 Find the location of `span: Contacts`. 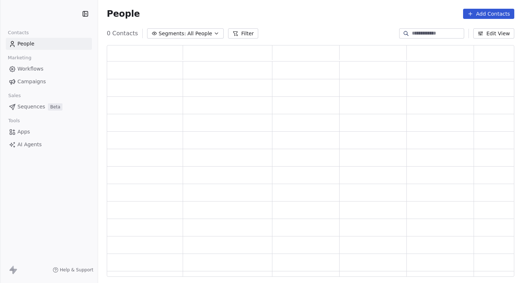

span: Contacts is located at coordinates (18, 33).